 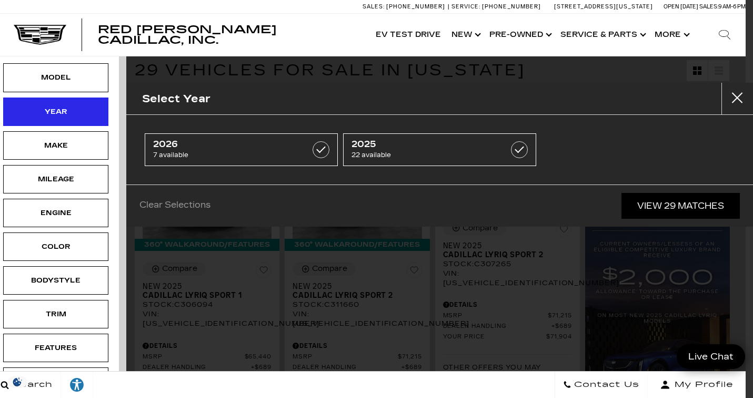 What do you see at coordinates (466, 6) in the screenshot?
I see `span: Service:` at bounding box center [466, 6].